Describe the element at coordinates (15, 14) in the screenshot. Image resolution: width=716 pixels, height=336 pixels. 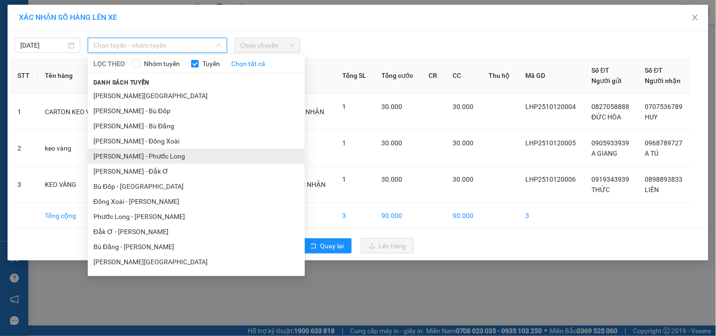
I see `span: Gửi:` at that location.